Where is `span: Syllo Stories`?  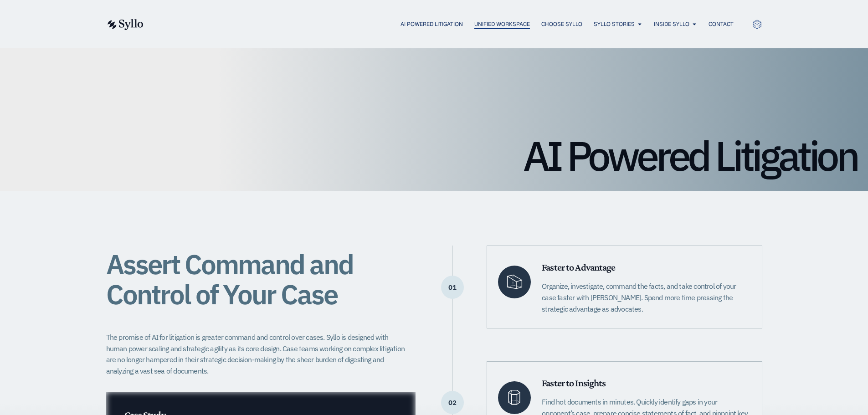
span: Syllo Stories is located at coordinates (614, 24).